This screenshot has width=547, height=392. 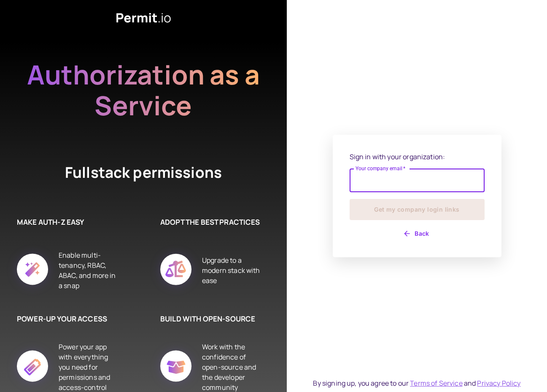 What do you see at coordinates (67, 318) in the screenshot?
I see `h6: POWER-UP YOUR ACCESS` at bounding box center [67, 318].